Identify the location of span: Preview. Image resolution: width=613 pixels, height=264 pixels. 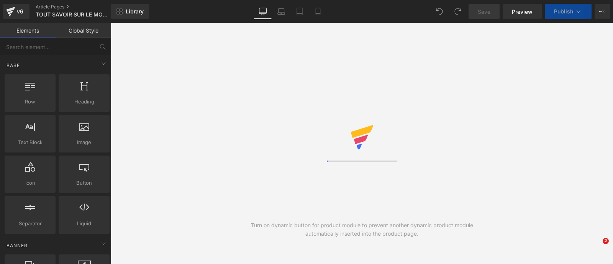
(523, 12).